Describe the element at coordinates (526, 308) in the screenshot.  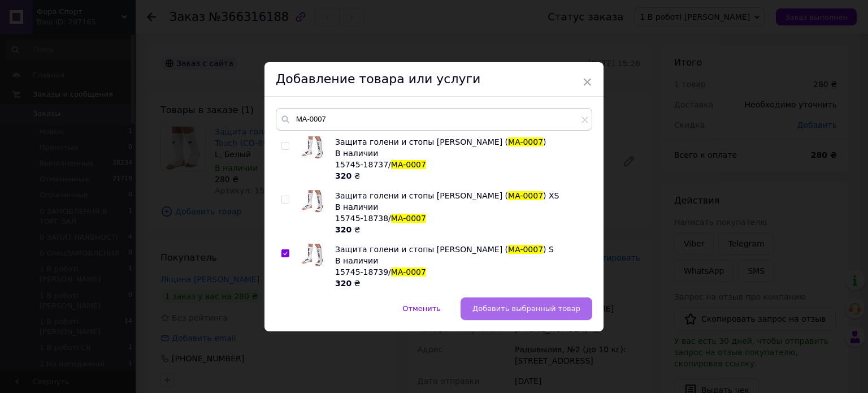
I see `button: Добавить выбранный товар` at that location.